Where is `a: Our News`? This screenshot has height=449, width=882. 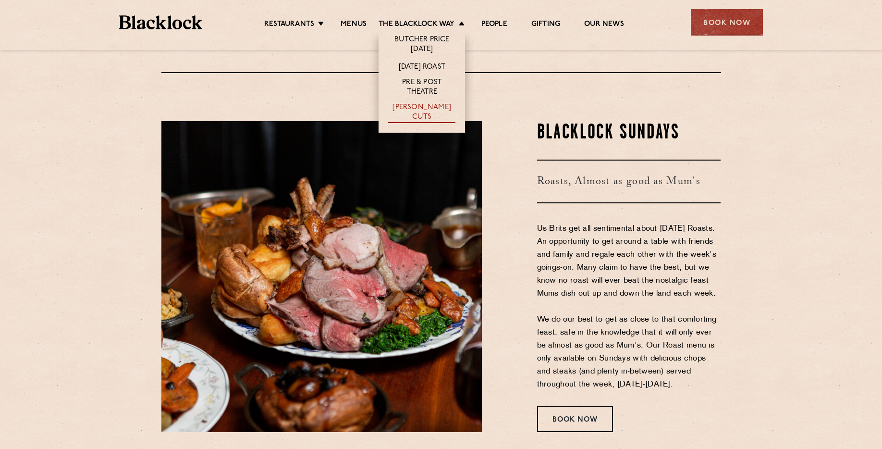
a: Our News is located at coordinates (604, 25).